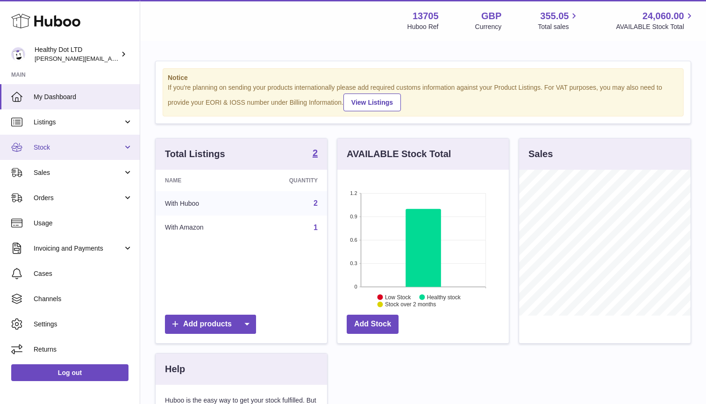 The image size is (706, 404). I want to click on text: 0.3, so click(353, 263).